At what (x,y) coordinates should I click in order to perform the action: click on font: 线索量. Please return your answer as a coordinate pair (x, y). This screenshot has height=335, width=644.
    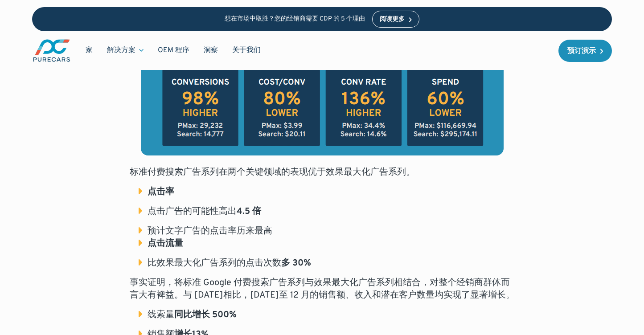
    Looking at the image, I should click on (161, 315).